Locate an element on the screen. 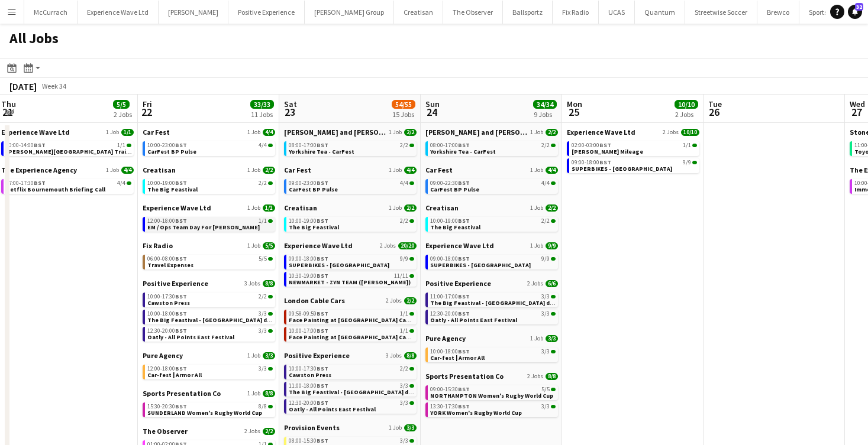 Image resolution: width=868 pixels, height=445 pixels. span: Creatisan is located at coordinates (300, 208).